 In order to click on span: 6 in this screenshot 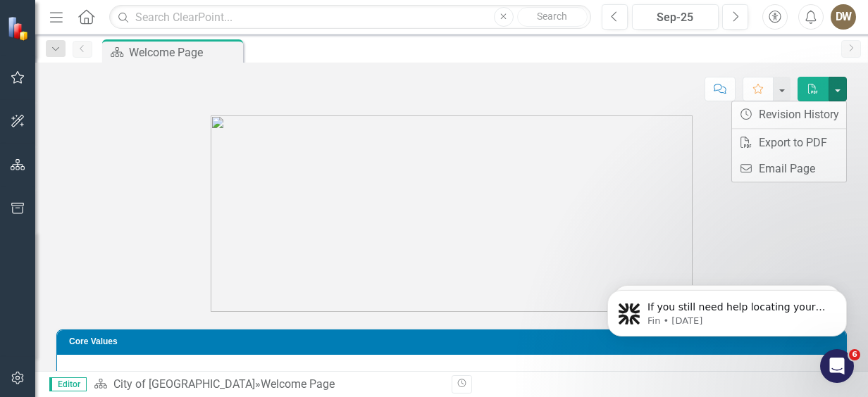, I will do `click(854, 355)`.